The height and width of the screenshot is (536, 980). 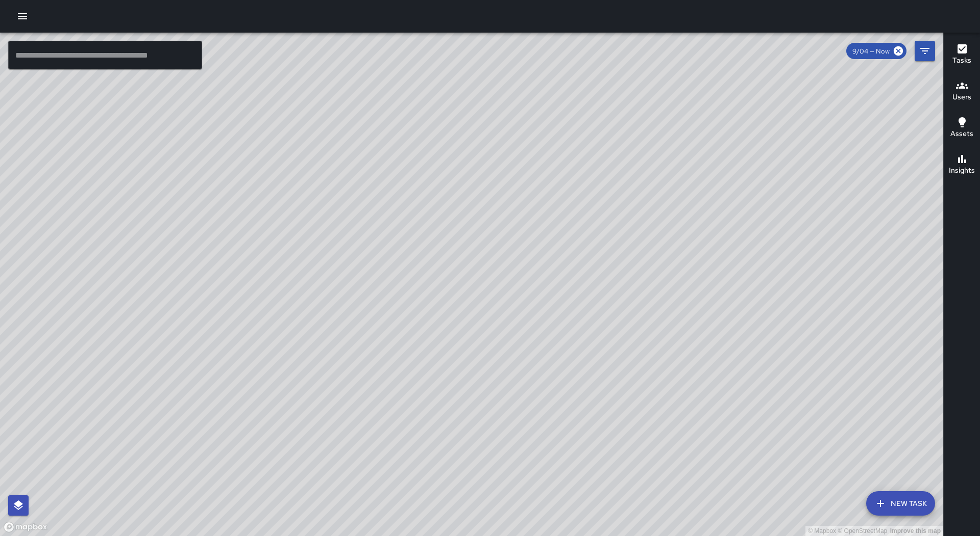 What do you see at coordinates (961, 134) in the screenshot?
I see `h6: Assets` at bounding box center [961, 134].